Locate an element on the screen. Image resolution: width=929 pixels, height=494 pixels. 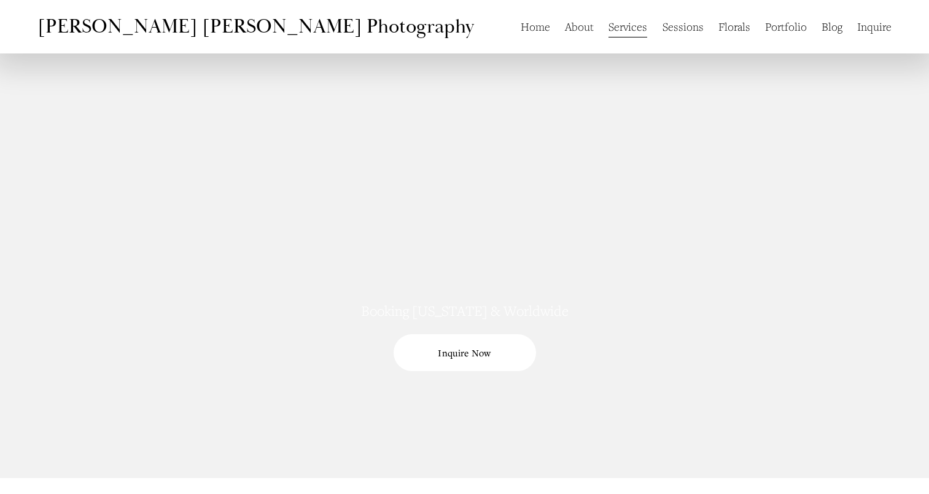
a: Services is located at coordinates (628, 26).